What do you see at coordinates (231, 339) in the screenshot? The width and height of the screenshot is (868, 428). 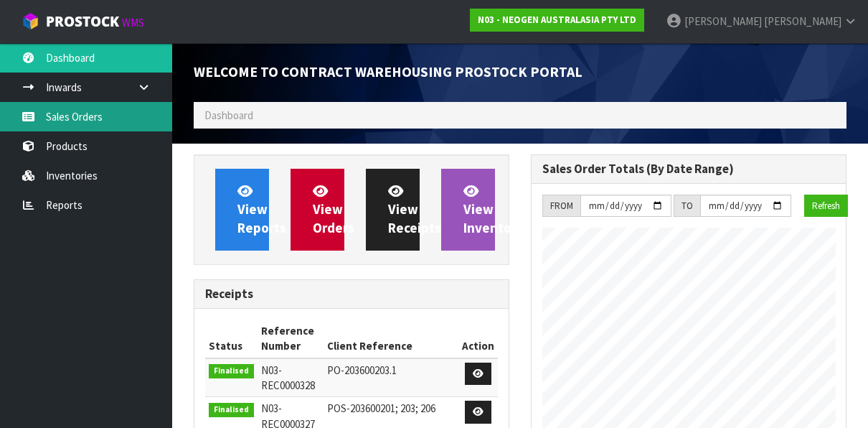 I see `th: Status` at bounding box center [231, 339].